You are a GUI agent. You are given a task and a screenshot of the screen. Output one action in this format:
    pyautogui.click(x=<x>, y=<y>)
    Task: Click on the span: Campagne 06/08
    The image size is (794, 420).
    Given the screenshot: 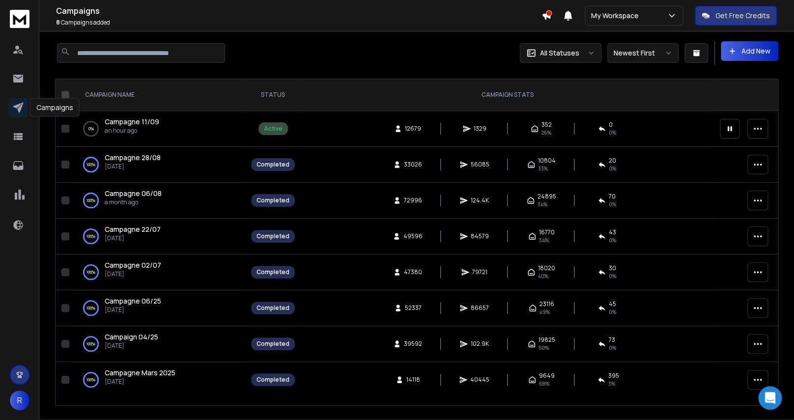 What is the action you would take?
    pyautogui.click(x=133, y=193)
    